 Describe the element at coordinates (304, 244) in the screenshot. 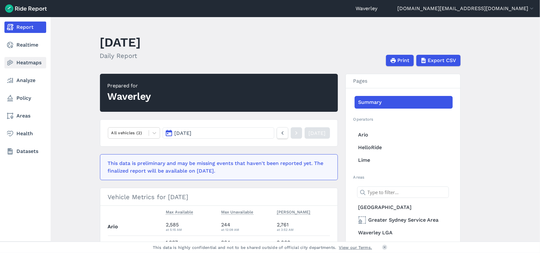

I see `div: 2,068` at that location.